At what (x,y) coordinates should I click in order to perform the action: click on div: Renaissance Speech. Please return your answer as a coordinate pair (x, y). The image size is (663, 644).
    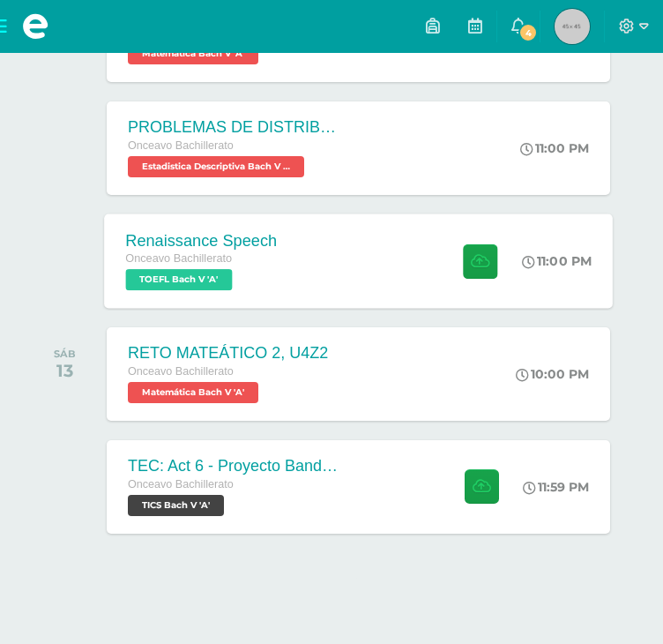
    Looking at the image, I should click on (201, 240).